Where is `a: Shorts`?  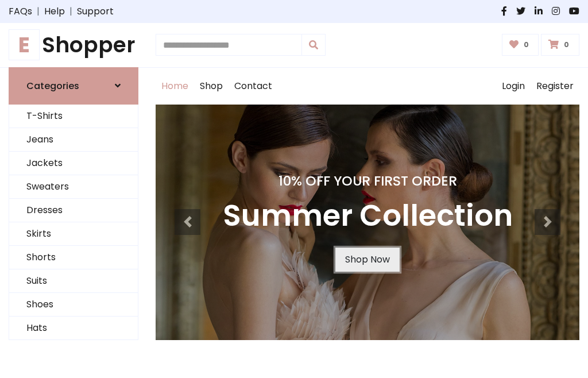 a: Shorts is located at coordinates (74, 258).